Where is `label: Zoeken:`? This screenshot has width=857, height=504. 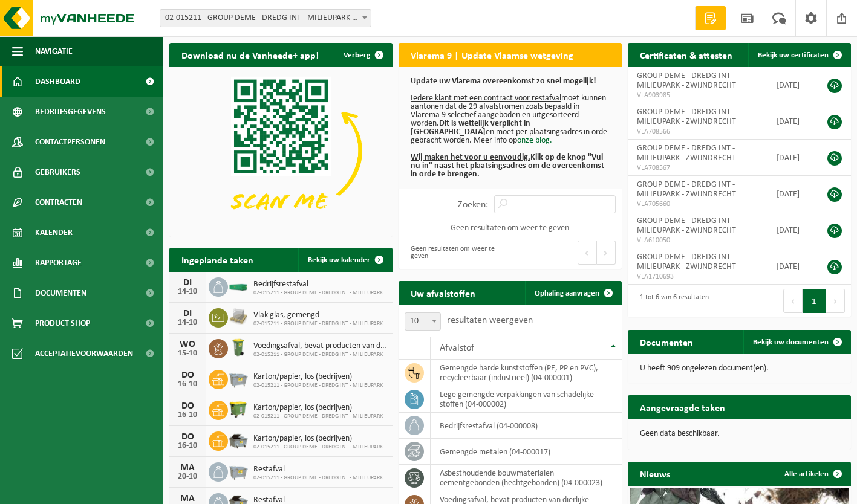
label: Zoeken: is located at coordinates (473, 205).